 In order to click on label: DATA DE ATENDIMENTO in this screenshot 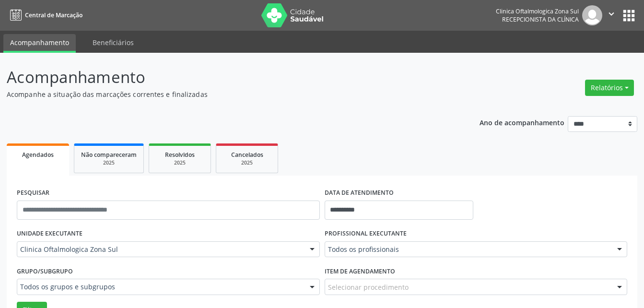, I will do `click(359, 193)`.